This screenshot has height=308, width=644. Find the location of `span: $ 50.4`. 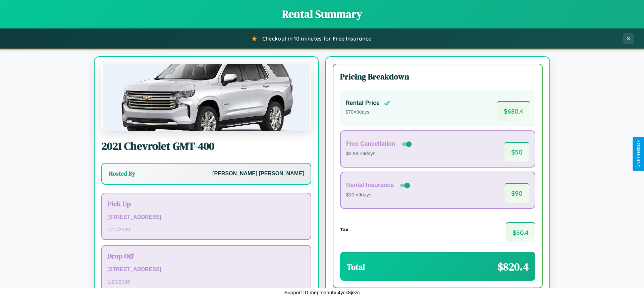

span: $ 50.4 is located at coordinates (521, 232).